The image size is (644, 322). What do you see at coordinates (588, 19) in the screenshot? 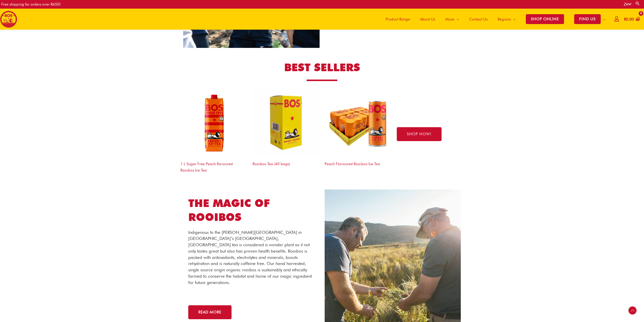
I see `span: FIND US` at bounding box center [588, 19].